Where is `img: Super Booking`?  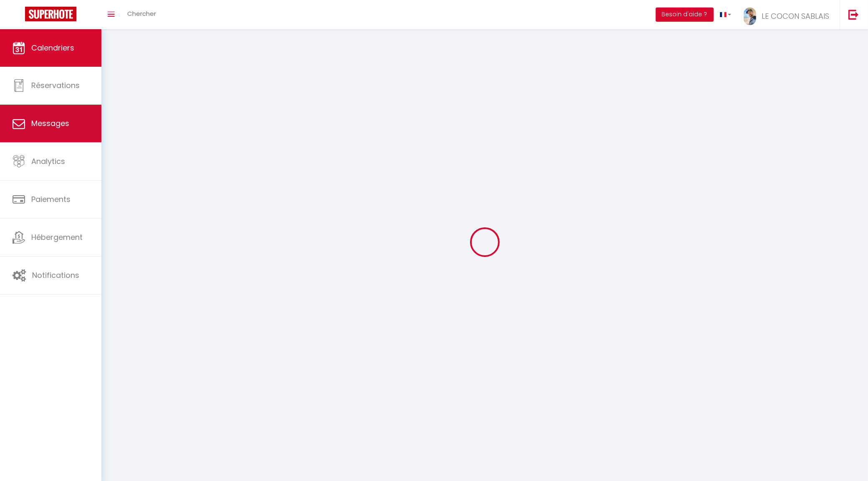 img: Super Booking is located at coordinates (51, 14).